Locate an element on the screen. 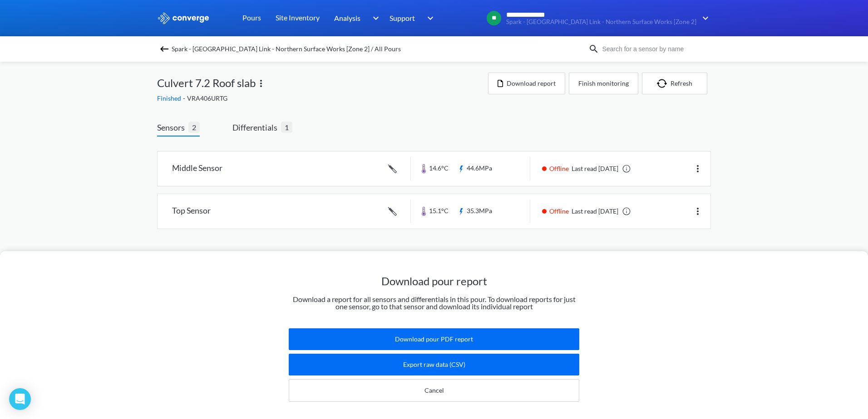 This screenshot has width=868, height=419. button: Download pour PDF report is located at coordinates (434, 339).